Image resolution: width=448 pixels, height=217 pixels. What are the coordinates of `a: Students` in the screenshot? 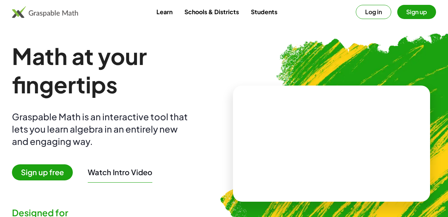 It's located at (264, 12).